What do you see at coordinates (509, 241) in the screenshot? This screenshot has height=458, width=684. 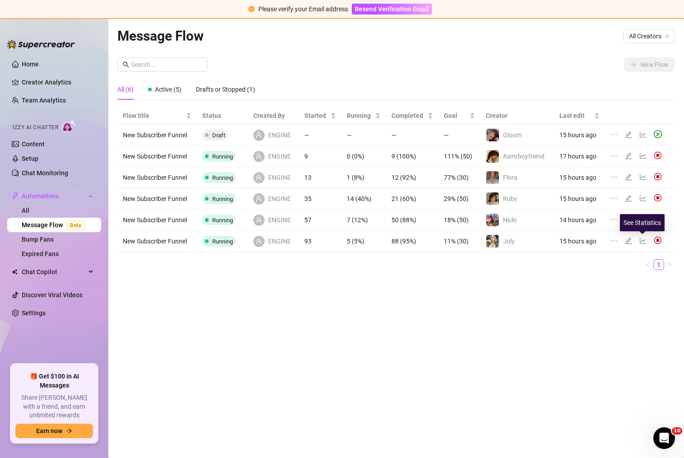 I see `span: Joly` at bounding box center [509, 241].